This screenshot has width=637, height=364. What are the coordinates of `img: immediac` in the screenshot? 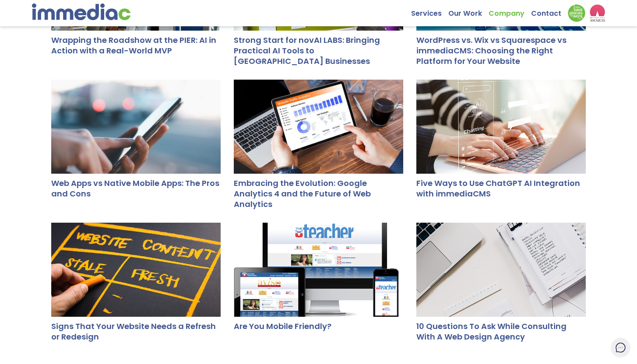 It's located at (81, 12).